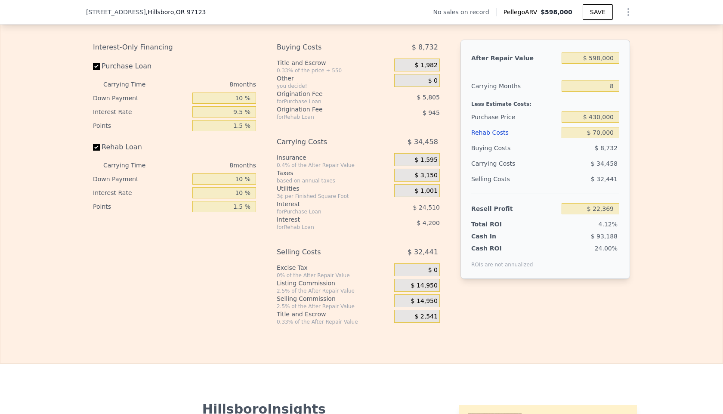 The width and height of the screenshot is (723, 414). What do you see at coordinates (333, 299) in the screenshot?
I see `div: Selling Commission` at bounding box center [333, 299].